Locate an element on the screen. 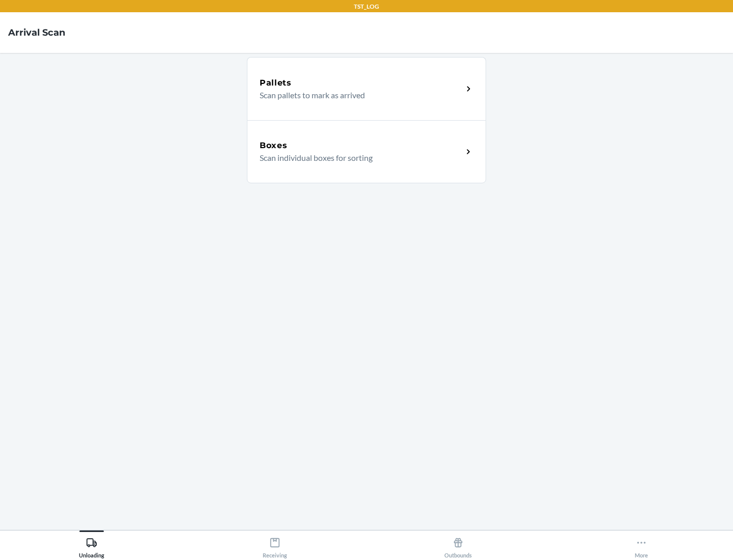 The width and height of the screenshot is (733, 560). button: Outbounds is located at coordinates (458, 544).